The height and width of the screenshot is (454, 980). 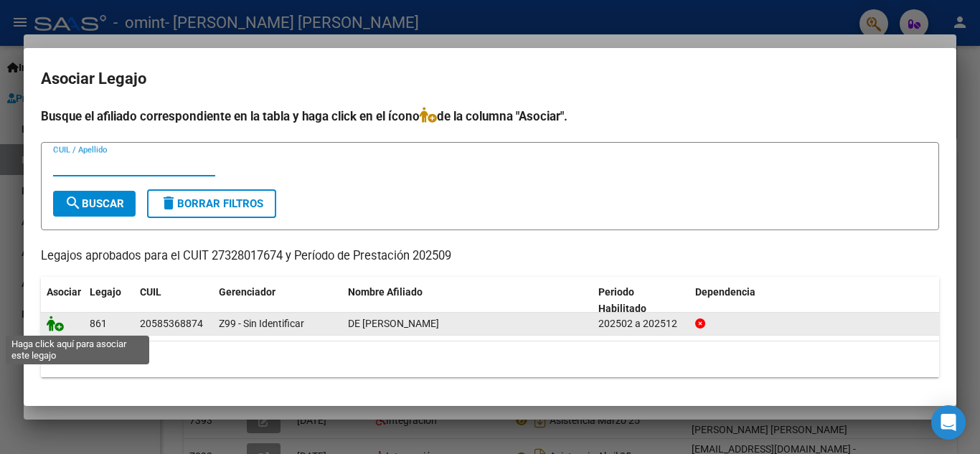 I want to click on mat-icon: search, so click(x=73, y=203).